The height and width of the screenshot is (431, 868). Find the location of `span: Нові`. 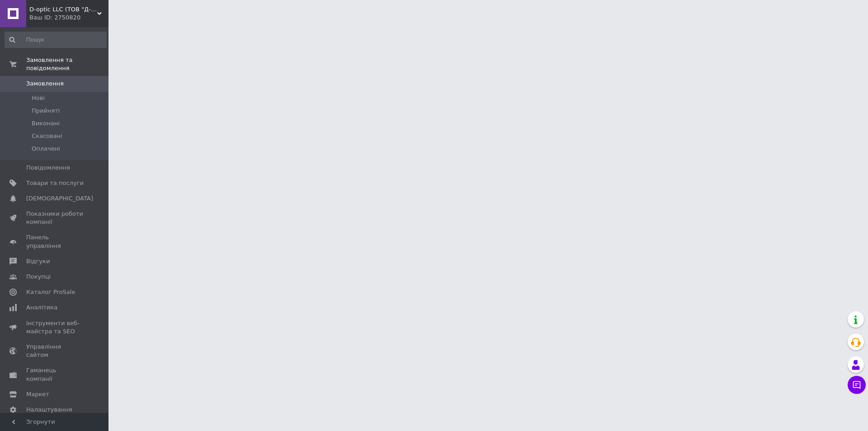

span: Нові is located at coordinates (38, 98).